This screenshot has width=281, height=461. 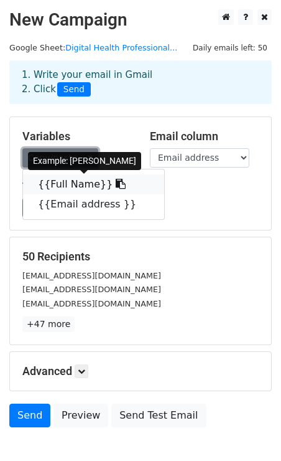 What do you see at coordinates (93, 204) in the screenshot?
I see `a: {{Email address }}` at bounding box center [93, 204].